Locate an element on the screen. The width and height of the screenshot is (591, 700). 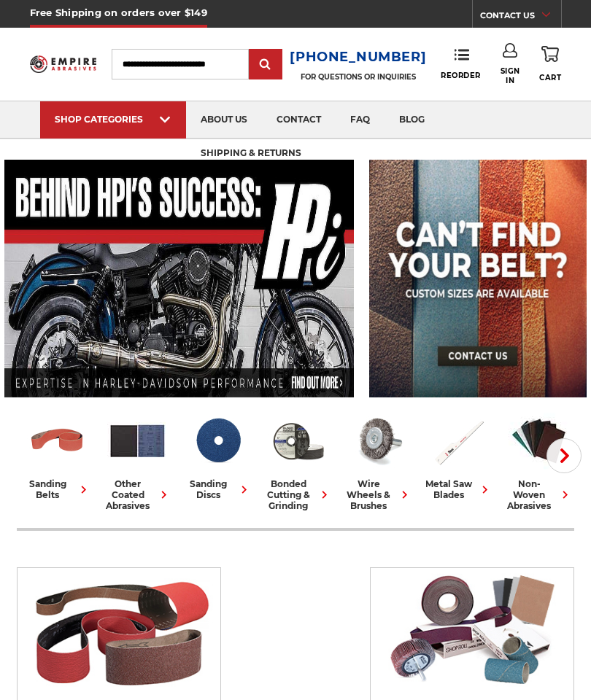
a: non-woven abrasives is located at coordinates (538, 461).